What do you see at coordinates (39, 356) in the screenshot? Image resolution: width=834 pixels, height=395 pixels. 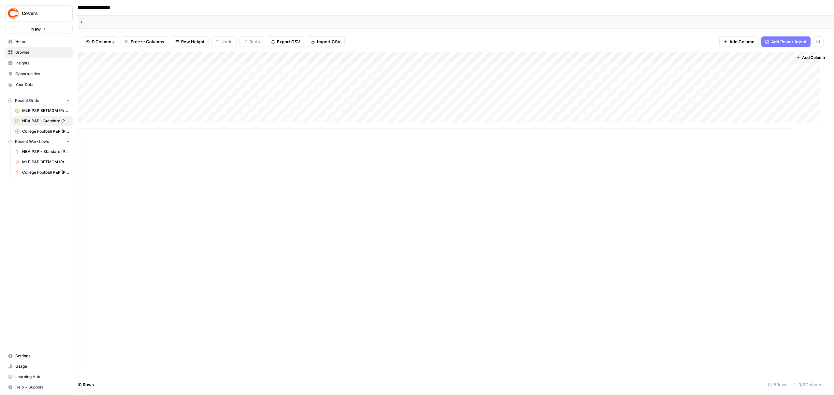 I see `a: Settings` at bounding box center [39, 356].